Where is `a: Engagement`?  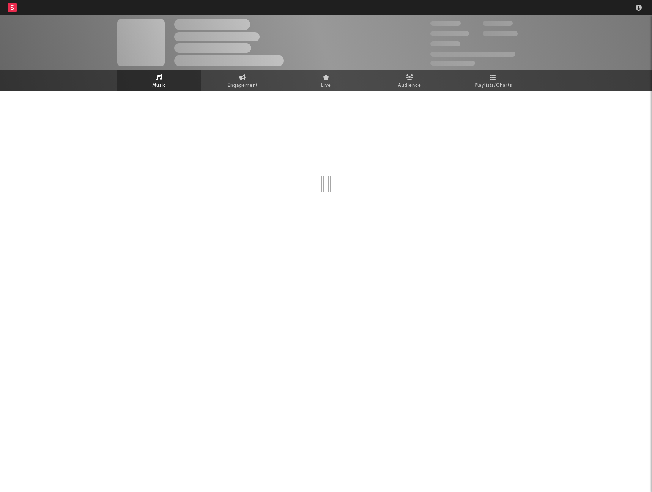
a: Engagement is located at coordinates (242, 80).